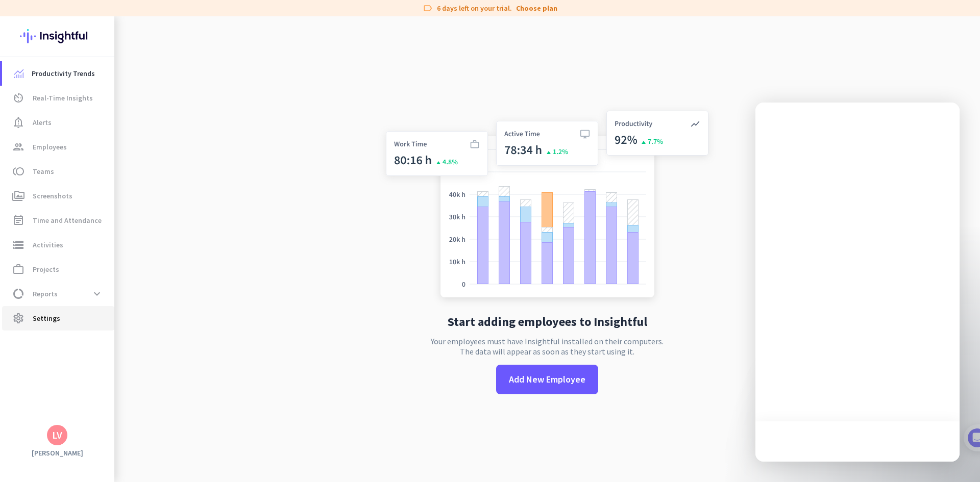 The height and width of the screenshot is (482, 980). I want to click on i: toll, so click(18, 172).